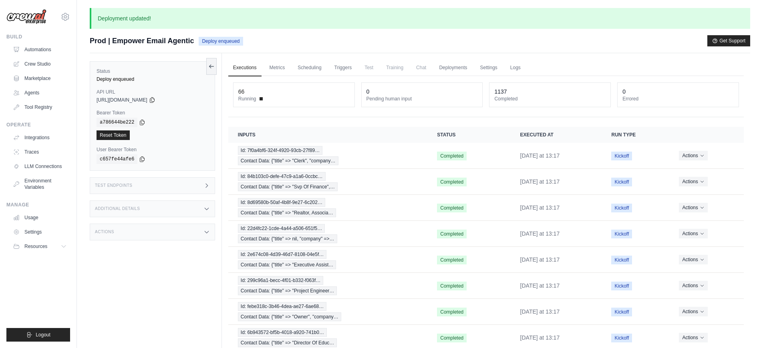  Describe the element at coordinates (40, 167) in the screenshot. I see `a: LLM Connections` at that location.